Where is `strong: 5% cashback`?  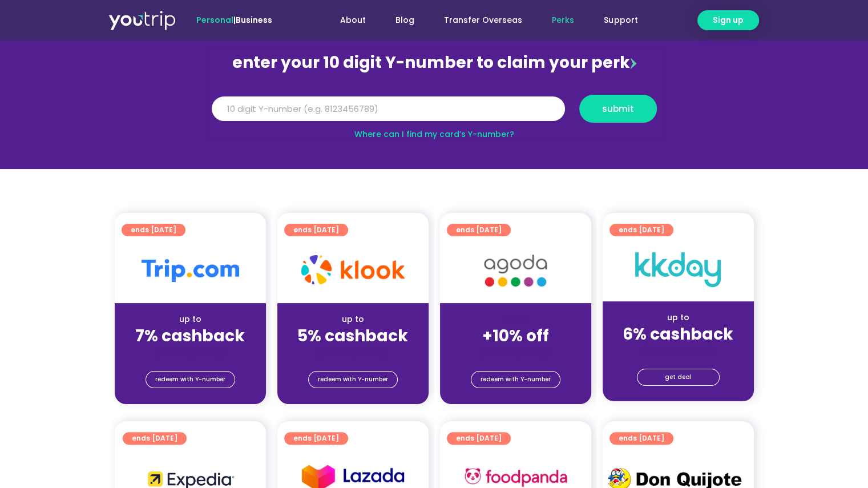
strong: 5% cashback is located at coordinates (353, 335).